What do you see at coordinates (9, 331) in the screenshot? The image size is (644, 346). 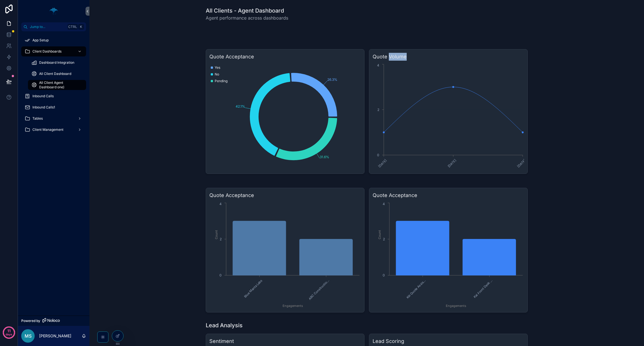 I see `p: 11` at bounding box center [9, 331].